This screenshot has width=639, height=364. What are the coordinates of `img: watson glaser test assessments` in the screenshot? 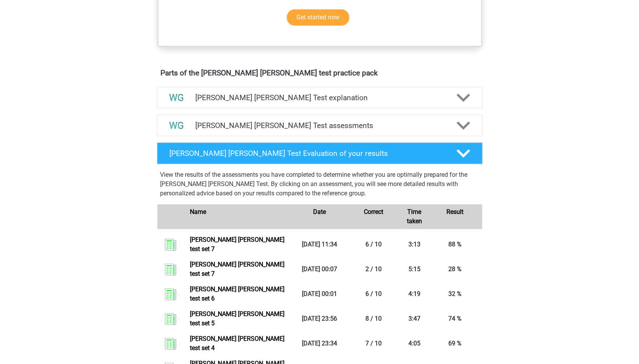 It's located at (176, 125).